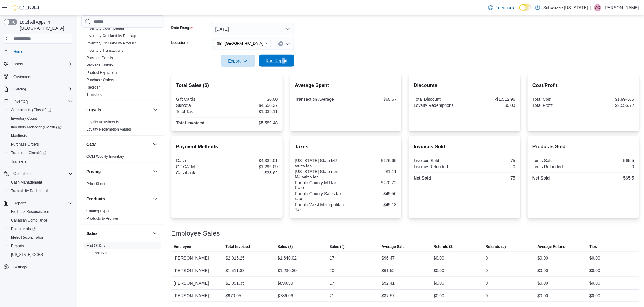  Describe the element at coordinates (253, 161) in the screenshot. I see `div: $4,332.01` at that location.